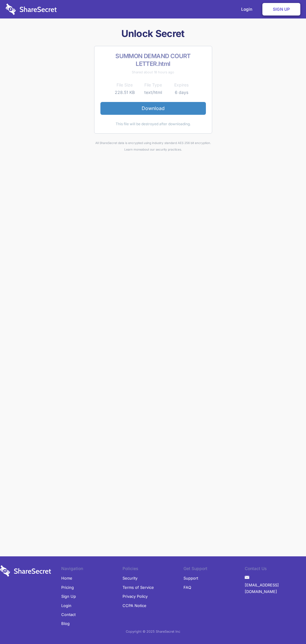 This screenshot has height=644, width=306. What do you see at coordinates (153, 85) in the screenshot?
I see `th: File Type` at bounding box center [153, 85].